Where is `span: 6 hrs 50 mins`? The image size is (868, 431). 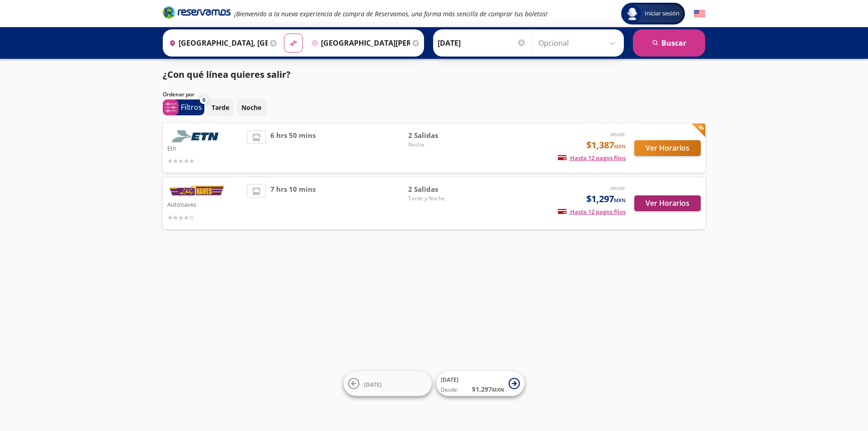
span: 6 hrs 50 mins is located at coordinates (293, 148).